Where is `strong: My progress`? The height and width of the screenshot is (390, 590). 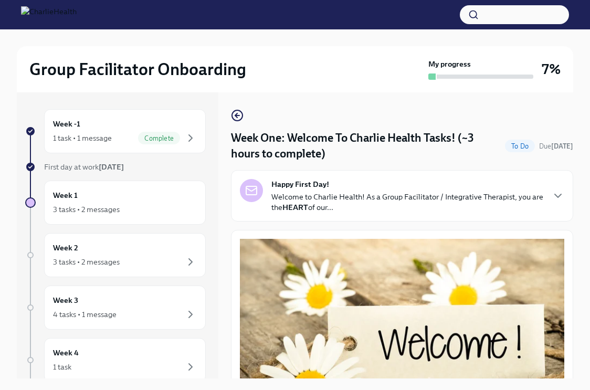
strong: My progress is located at coordinates (449, 64).